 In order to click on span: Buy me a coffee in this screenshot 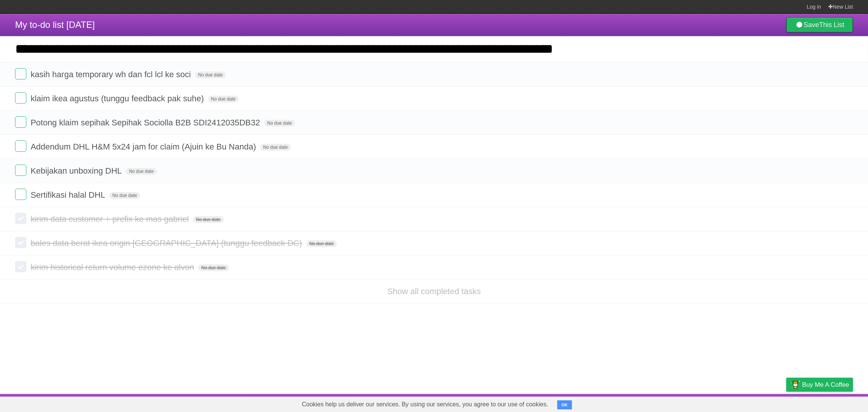, I will do `click(825, 384)`.